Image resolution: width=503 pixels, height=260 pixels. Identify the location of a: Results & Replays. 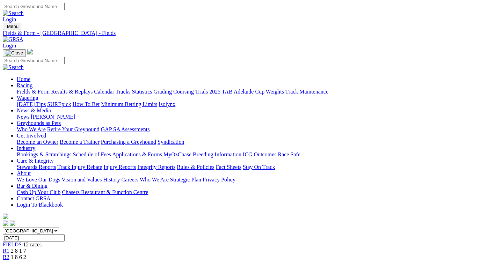
(72, 92).